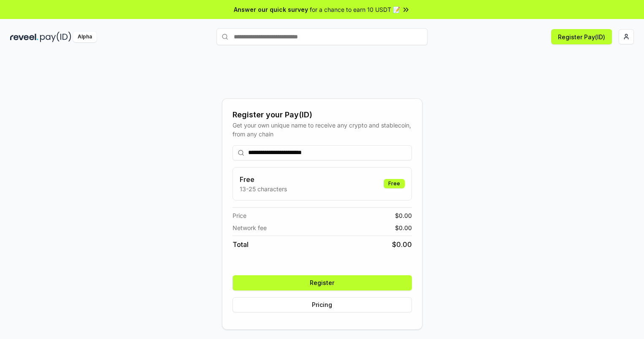  What do you see at coordinates (582, 37) in the screenshot?
I see `button: Register Pay(ID)` at bounding box center [582, 37].